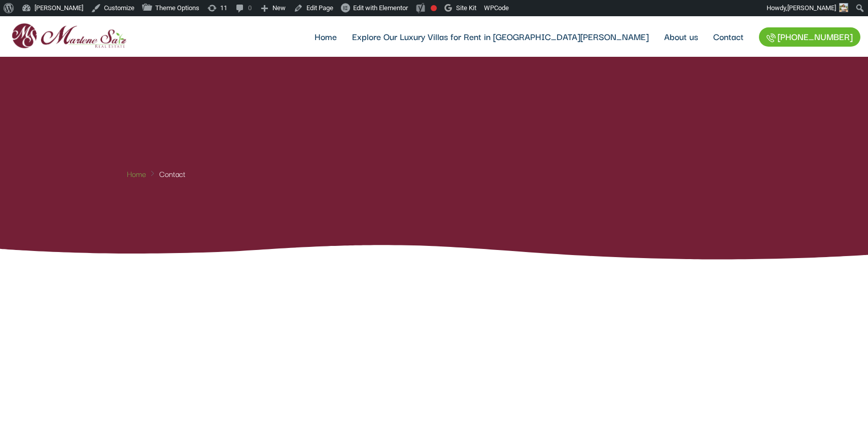  What do you see at coordinates (137, 173) in the screenshot?
I see `span: Home` at bounding box center [137, 173].